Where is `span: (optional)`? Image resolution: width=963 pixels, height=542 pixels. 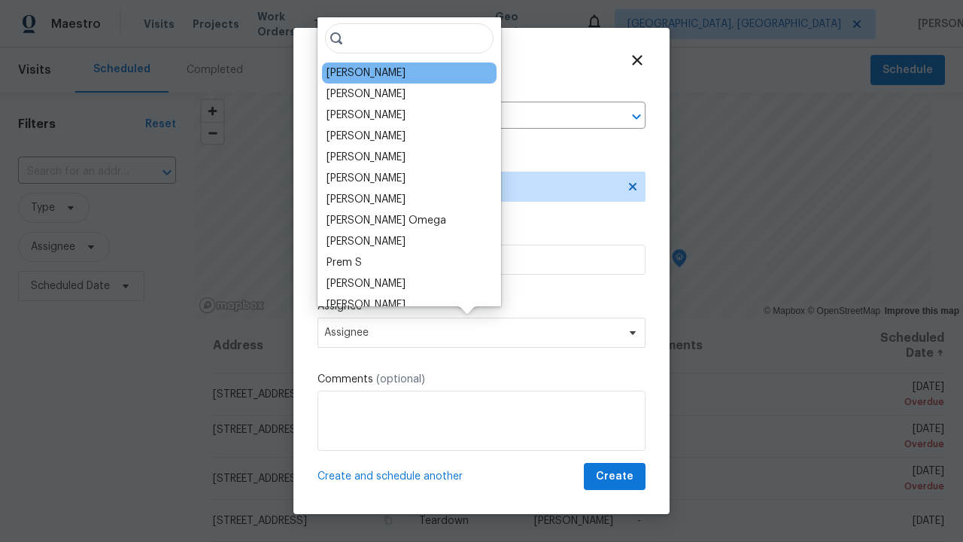 span: (optional) is located at coordinates (400, 379).